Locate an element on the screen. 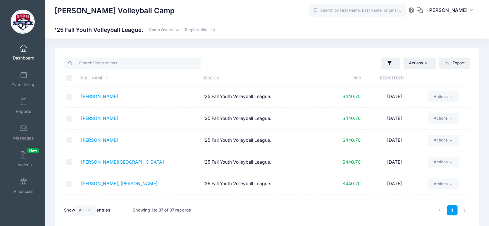  span: New is located at coordinates (33, 150).